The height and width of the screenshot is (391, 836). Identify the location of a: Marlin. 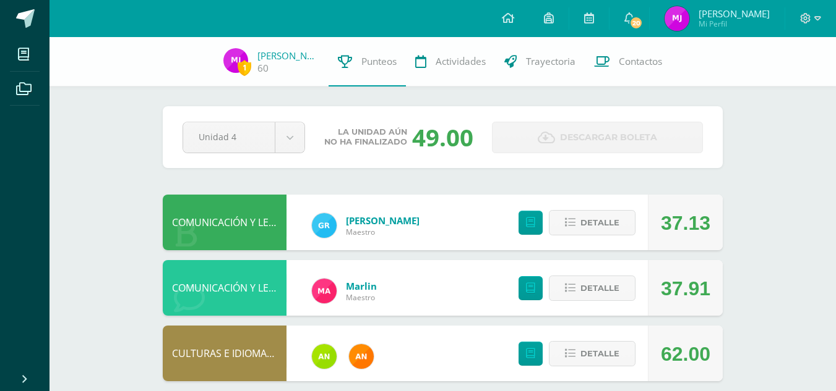
(361, 286).